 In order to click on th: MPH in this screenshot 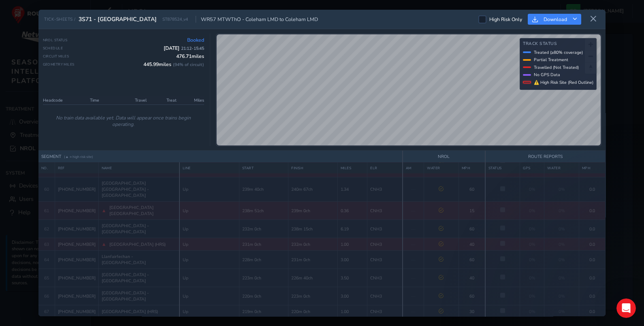, I will do `click(471, 168)`.